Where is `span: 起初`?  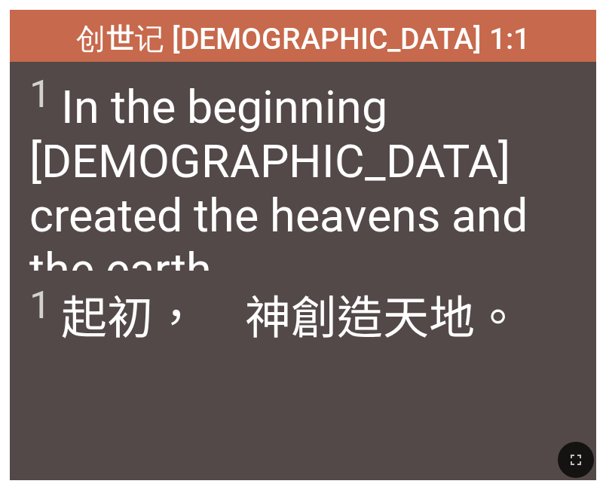
span: 起初 is located at coordinates (275, 313).